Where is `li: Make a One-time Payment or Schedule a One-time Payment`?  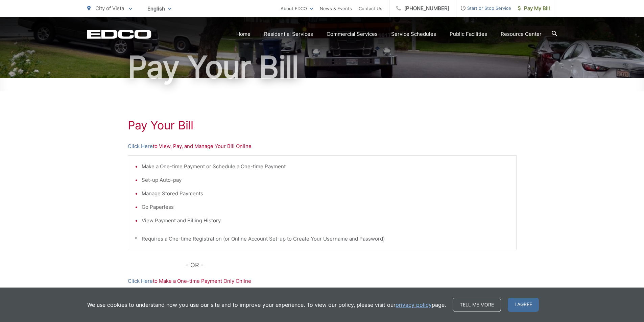
li: Make a One-time Payment or Schedule a One-time Payment is located at coordinates (325, 167).